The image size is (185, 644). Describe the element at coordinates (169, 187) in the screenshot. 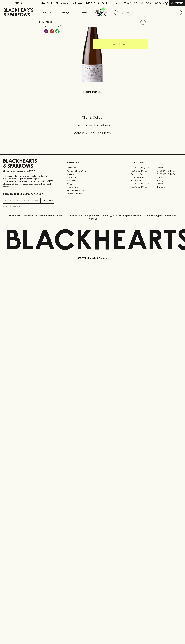

I see `a: Thornbury` at that location.